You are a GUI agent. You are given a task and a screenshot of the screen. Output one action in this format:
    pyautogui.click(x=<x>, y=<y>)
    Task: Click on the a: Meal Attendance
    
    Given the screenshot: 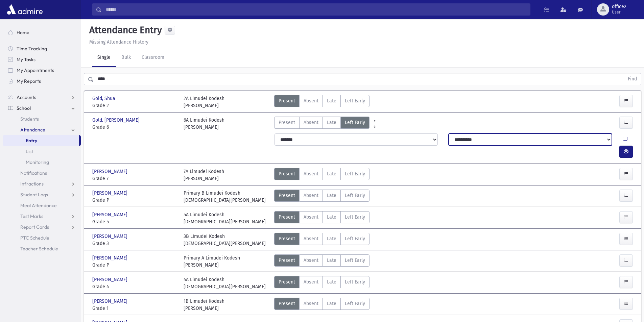 What is the action you would take?
    pyautogui.click(x=42, y=205)
    